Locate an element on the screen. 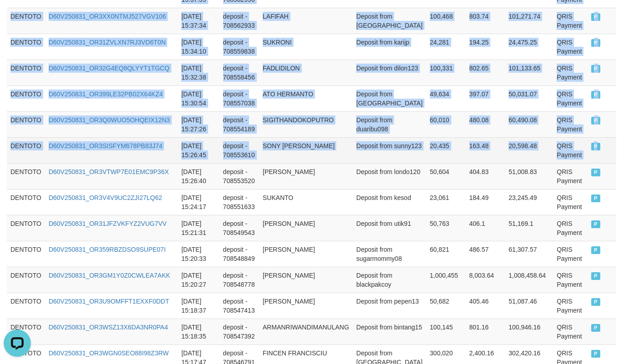 The width and height of the screenshot is (623, 364). td: 397.07 is located at coordinates (485, 98).